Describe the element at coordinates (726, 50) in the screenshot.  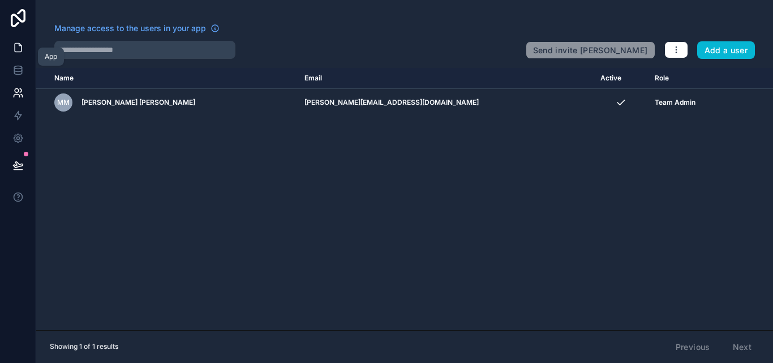
I see `button: Add a user` at that location.